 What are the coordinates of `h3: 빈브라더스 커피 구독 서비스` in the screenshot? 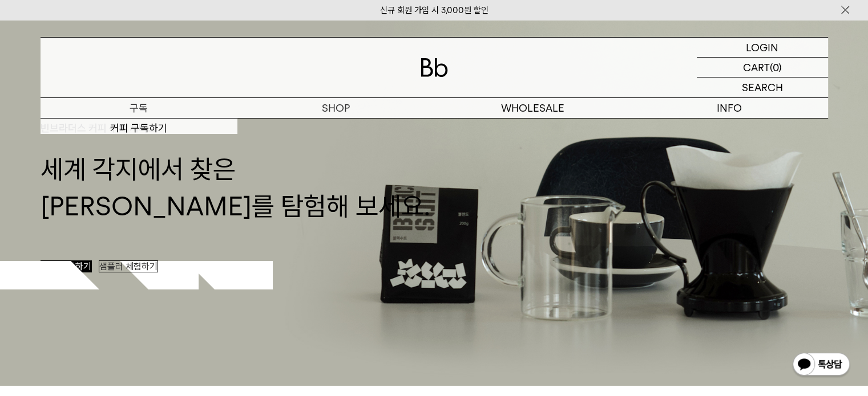 It's located at (434, 128).